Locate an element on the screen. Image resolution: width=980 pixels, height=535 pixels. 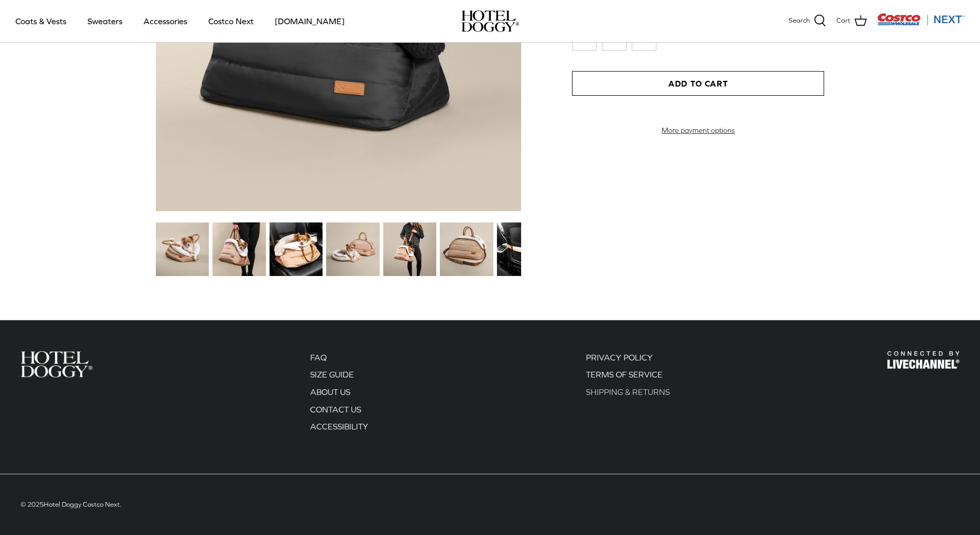
a: Sweaters is located at coordinates (105, 21).